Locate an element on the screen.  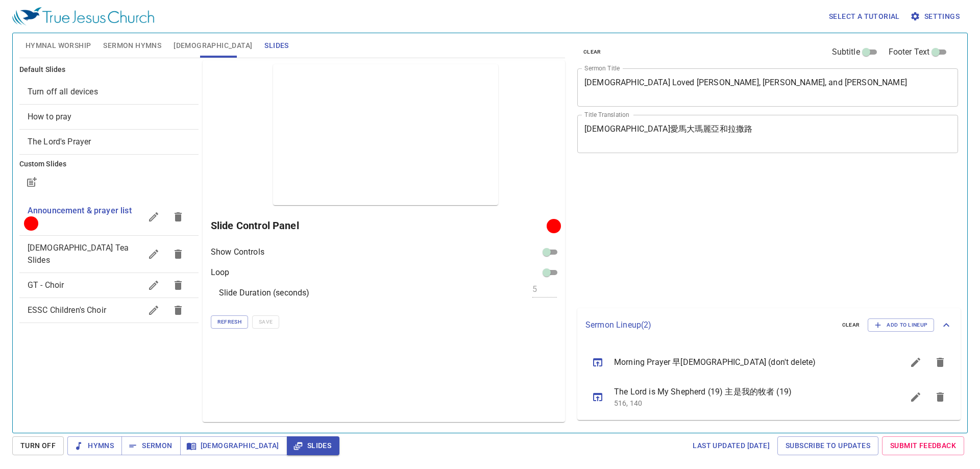
h6: Default Slides is located at coordinates (109, 70).